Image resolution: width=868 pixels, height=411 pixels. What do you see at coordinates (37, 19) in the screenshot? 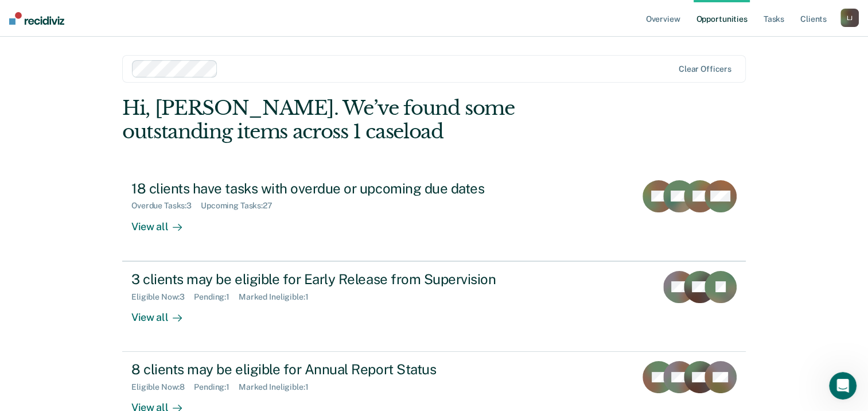
I see `img: Recidiviz` at bounding box center [37, 19].